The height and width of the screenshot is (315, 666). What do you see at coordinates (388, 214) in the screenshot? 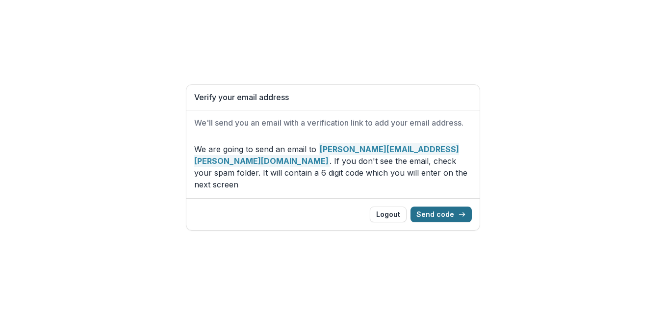
I see `button: Logout` at bounding box center [388, 214].